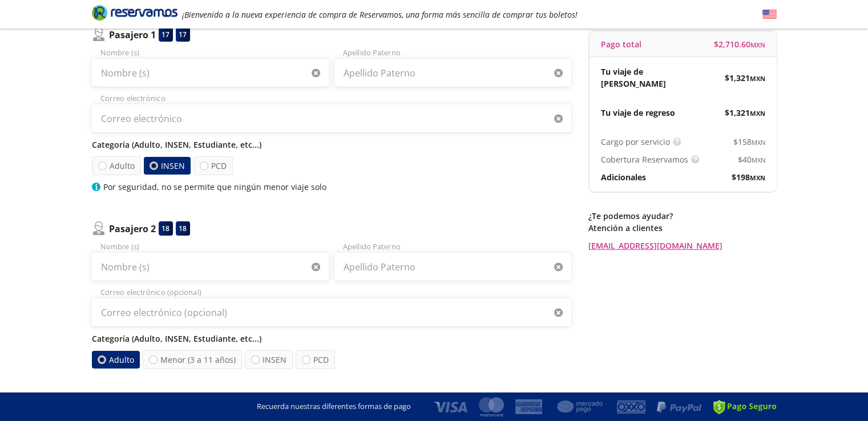 This screenshot has width=868, height=421. Describe the element at coordinates (752, 159) in the screenshot. I see `span: $ 40` at that location.